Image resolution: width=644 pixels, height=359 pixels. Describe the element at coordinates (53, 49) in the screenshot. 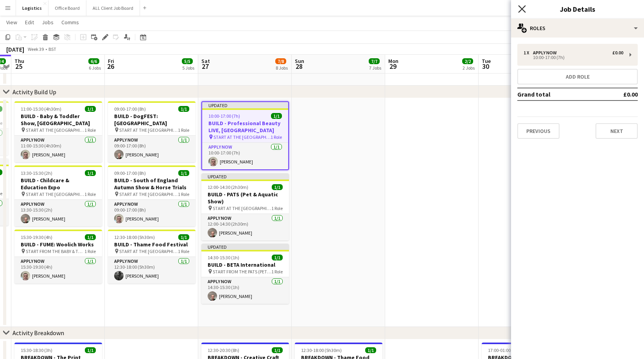

I see `div: BST` at that location.